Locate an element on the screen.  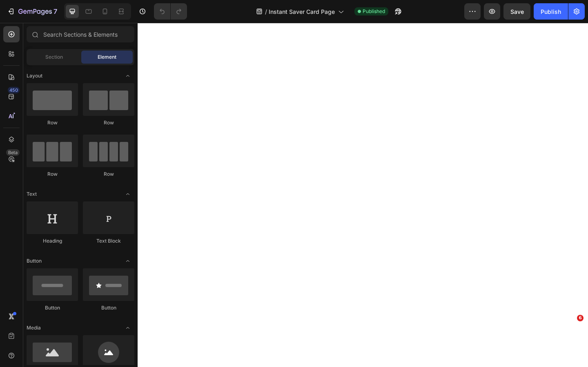
span: Layout is located at coordinates (34, 76).